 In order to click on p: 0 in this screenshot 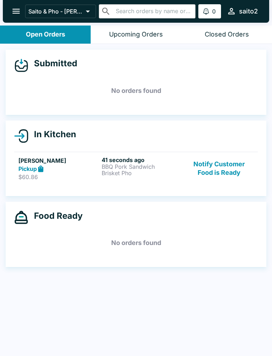, I will do `click(214, 11)`.